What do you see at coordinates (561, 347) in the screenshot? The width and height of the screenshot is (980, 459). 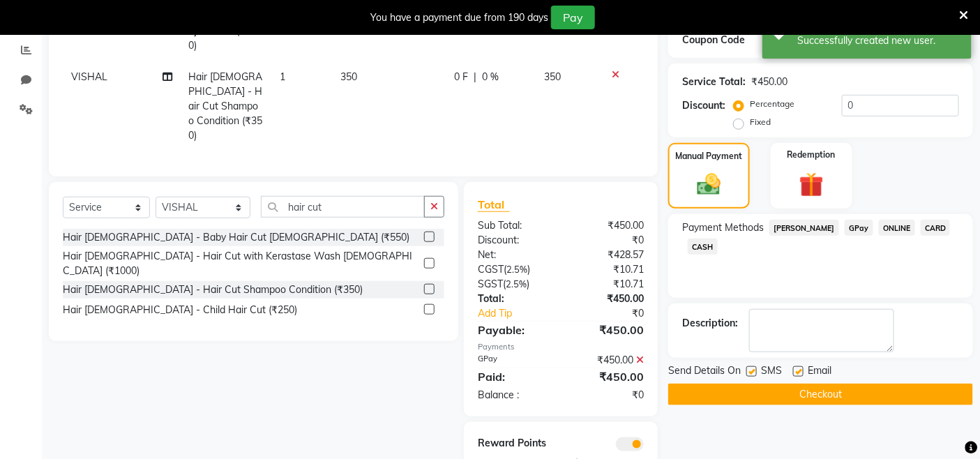 I see `div: Payments` at bounding box center [561, 347].